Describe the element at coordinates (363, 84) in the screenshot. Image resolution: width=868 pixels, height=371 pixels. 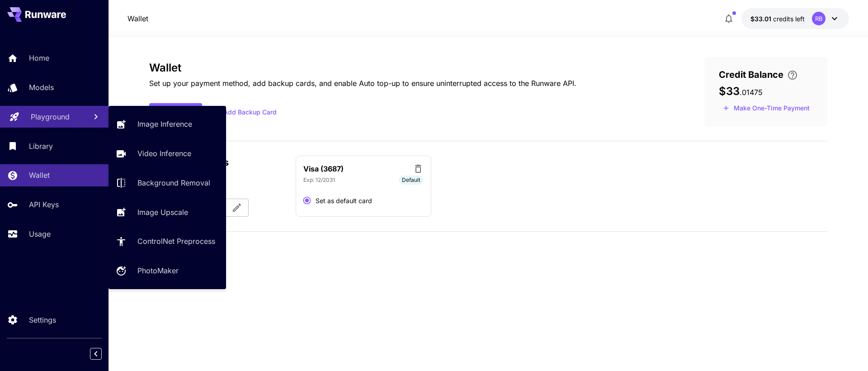
I see `p: Set up your payment method, add backup cards, and enable Auto top-up to ensure uninterrupted acce...` at that location.